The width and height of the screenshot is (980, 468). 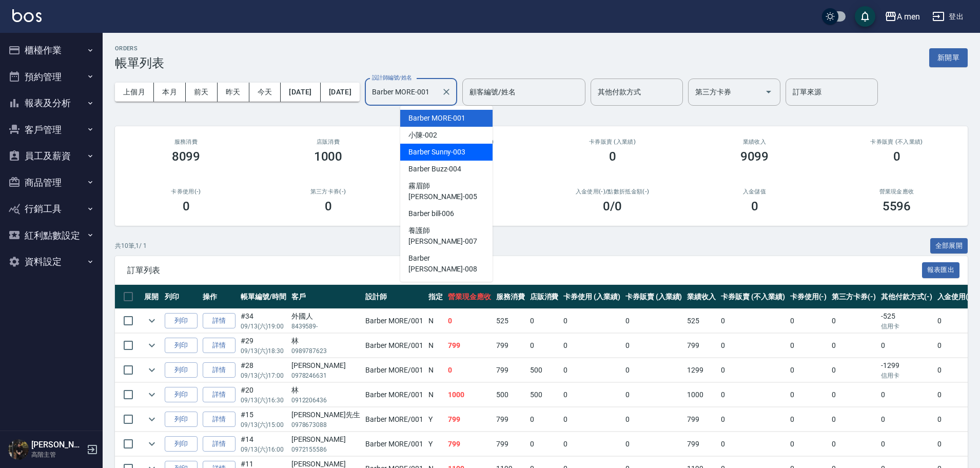 I want to click on p: 0912206436, so click(x=326, y=401).